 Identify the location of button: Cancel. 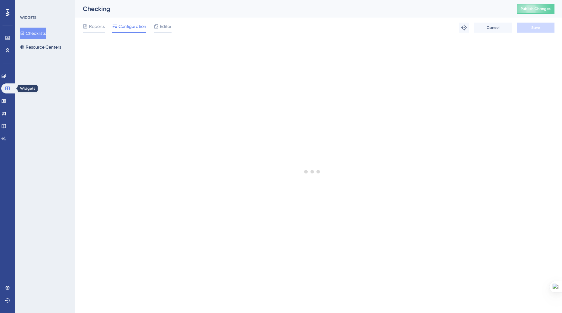
(493, 28).